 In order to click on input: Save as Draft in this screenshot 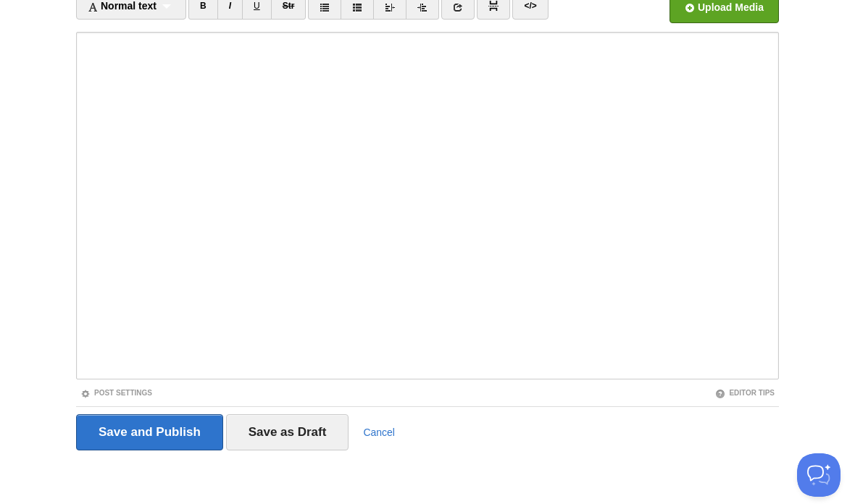, I will do `click(288, 432)`.